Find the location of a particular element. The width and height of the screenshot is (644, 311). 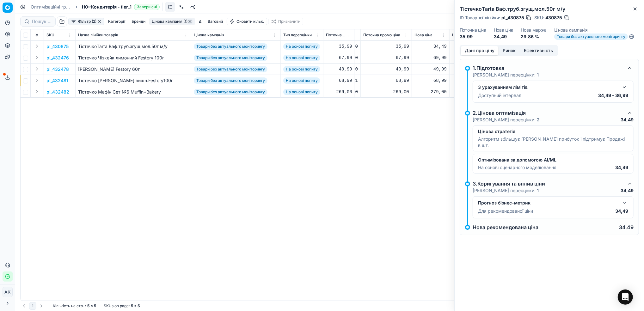

span: 430875 is located at coordinates (554, 17).